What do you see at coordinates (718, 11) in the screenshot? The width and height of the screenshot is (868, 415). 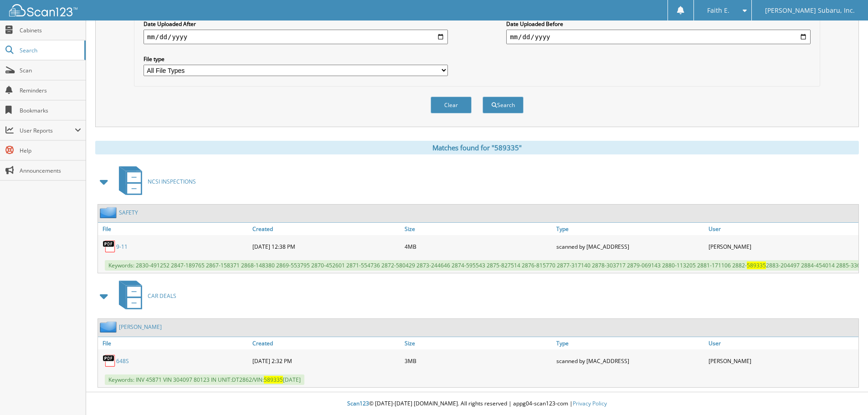 I see `span: Faith E.` at bounding box center [718, 11].